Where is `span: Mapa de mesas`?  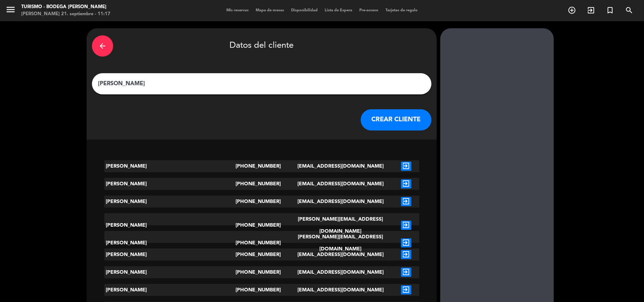 span: Mapa de mesas is located at coordinates (270, 10).